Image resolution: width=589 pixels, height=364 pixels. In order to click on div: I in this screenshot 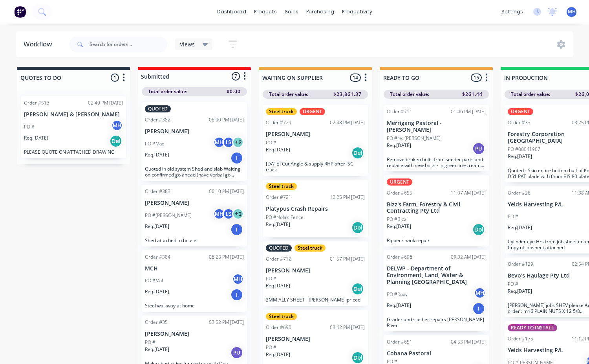, I will do `click(237, 230)`.